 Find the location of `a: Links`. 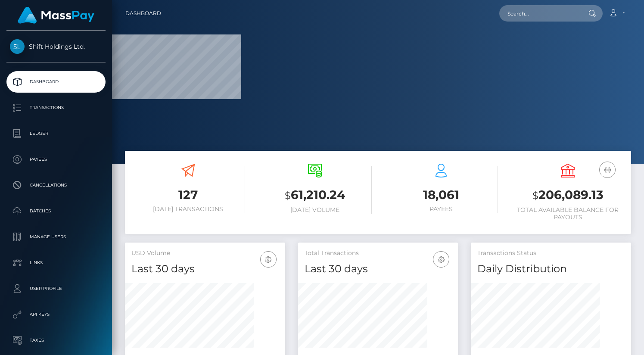

a: Links is located at coordinates (56, 262).